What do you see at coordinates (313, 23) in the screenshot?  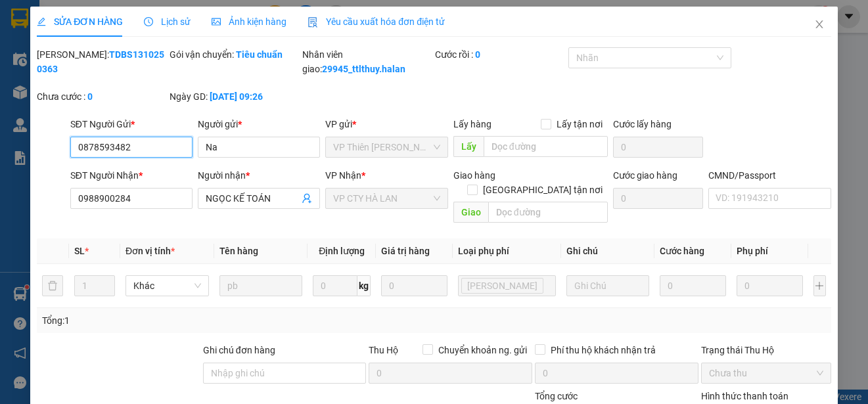 I see `img: icon` at bounding box center [313, 23].